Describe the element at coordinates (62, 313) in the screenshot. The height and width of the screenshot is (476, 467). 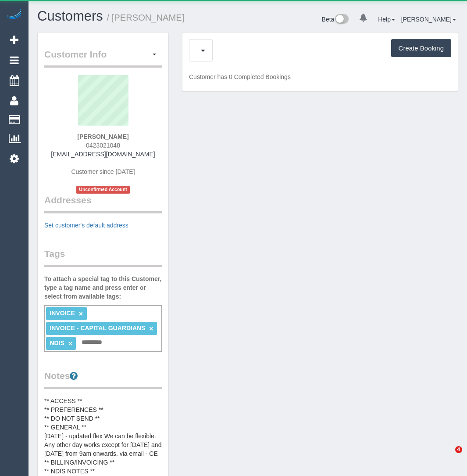
I see `span: INVOICE` at that location.